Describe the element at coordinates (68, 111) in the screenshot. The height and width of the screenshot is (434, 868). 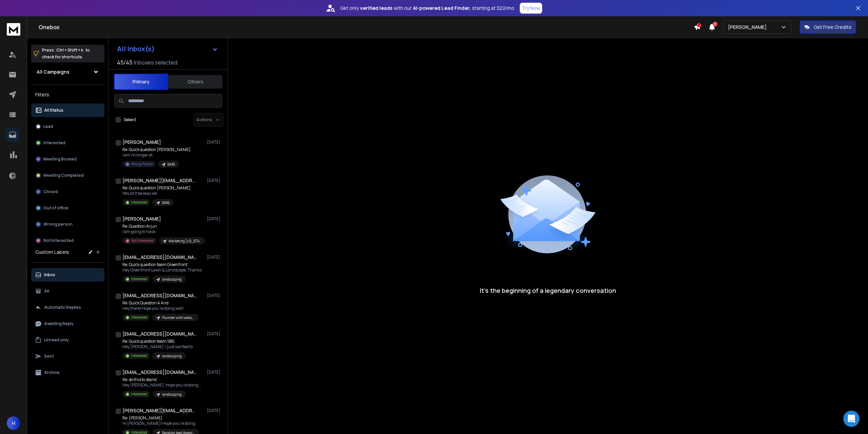
I see `button: All Status` at that location.